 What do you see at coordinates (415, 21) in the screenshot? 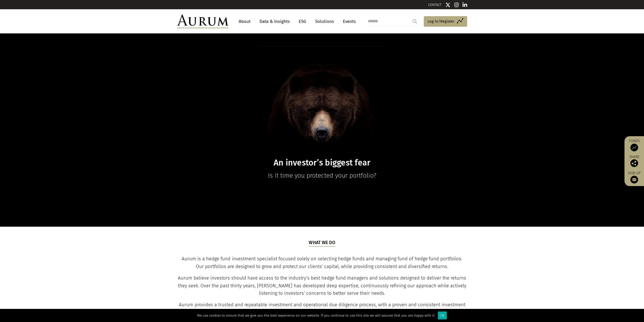
I see `input: Submit` at bounding box center [415, 21].